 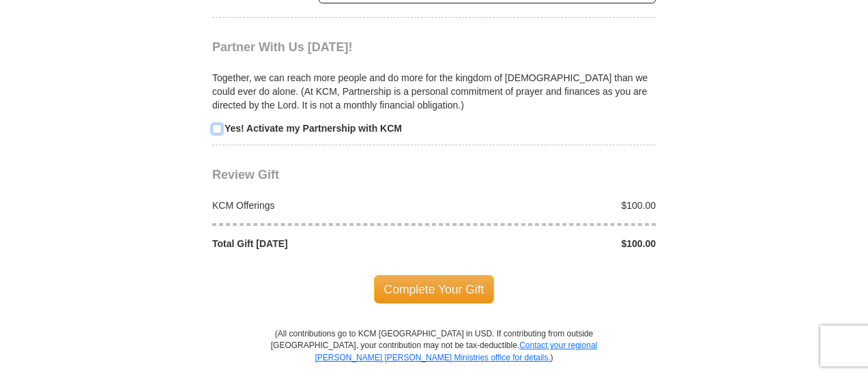 I want to click on span: Review Gift, so click(x=246, y=175).